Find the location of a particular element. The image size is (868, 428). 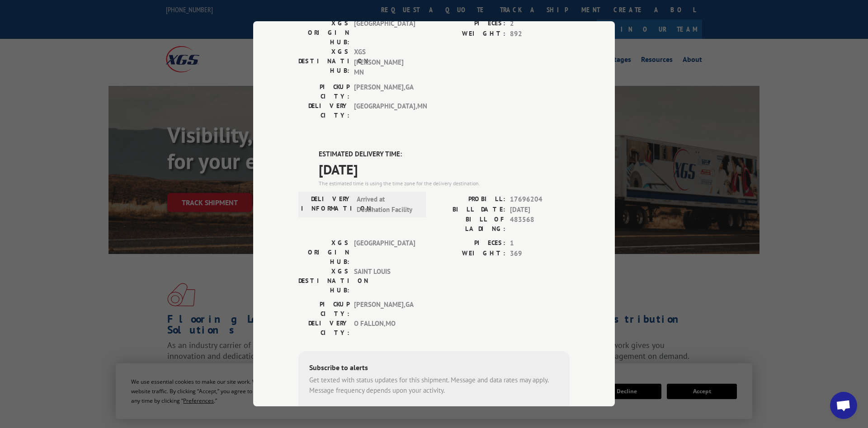

span: SAINT LOUIS is located at coordinates (384, 281).